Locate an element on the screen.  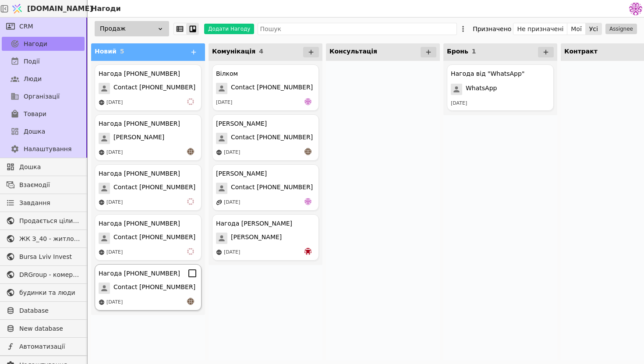
a: будинки та люди is located at coordinates (43, 293).